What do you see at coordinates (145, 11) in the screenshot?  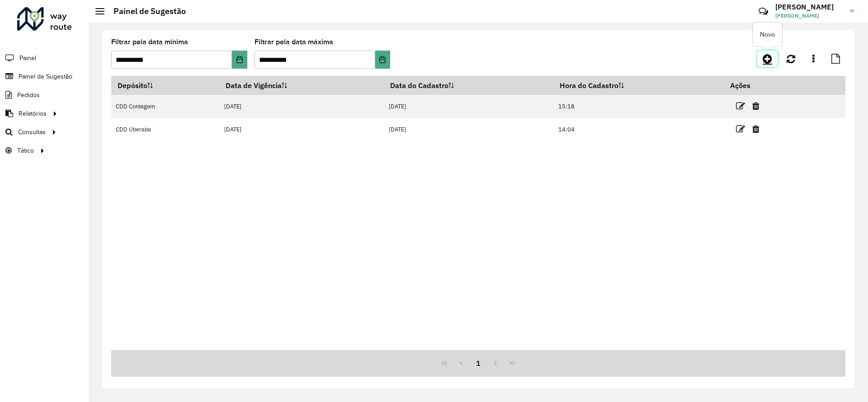 I see `h2: Painel de Sugestão` at bounding box center [145, 11].